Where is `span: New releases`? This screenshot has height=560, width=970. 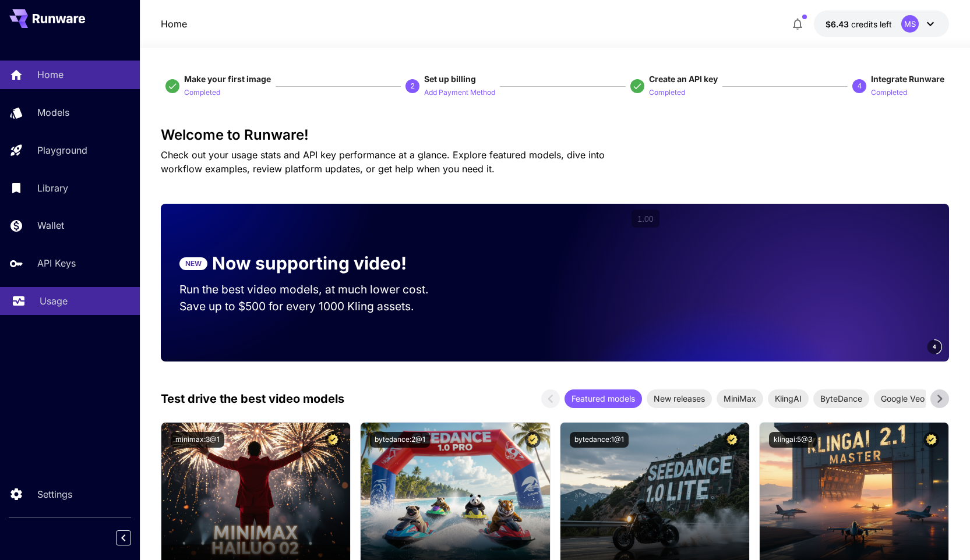
span: New releases is located at coordinates (679, 398).